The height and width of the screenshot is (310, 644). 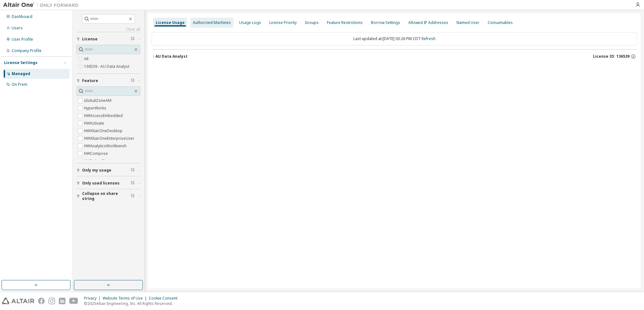 What do you see at coordinates (98, 100) in the screenshot?
I see `label: GlobalZoneAM` at bounding box center [98, 100].